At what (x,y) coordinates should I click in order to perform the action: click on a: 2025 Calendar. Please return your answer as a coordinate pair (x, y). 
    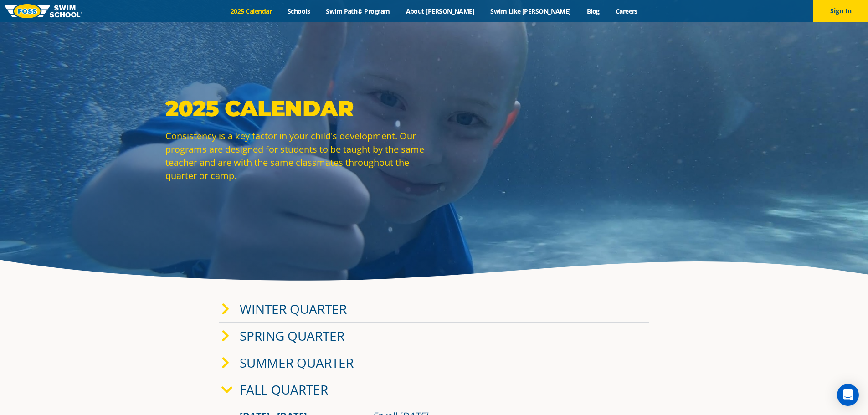
    Looking at the image, I should click on (251, 11).